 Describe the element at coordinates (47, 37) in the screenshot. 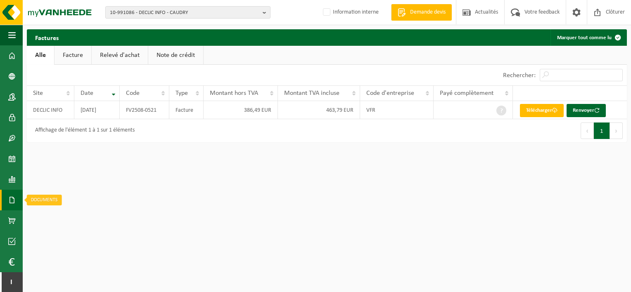

I see `h2: Factures` at that location.